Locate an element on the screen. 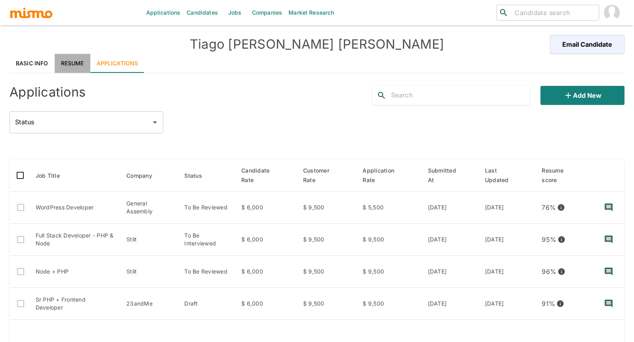 The height and width of the screenshot is (342, 634). a: Resume is located at coordinates (73, 63).